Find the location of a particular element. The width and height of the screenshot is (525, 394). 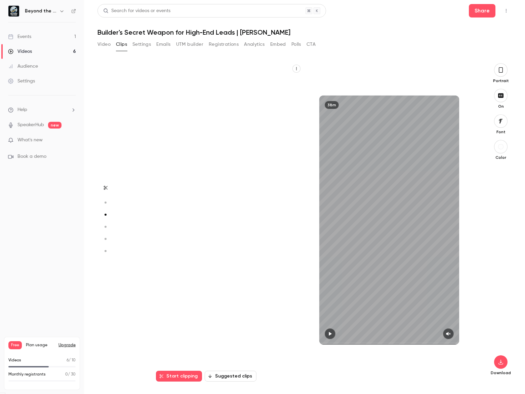

button: Registrations is located at coordinates (224, 44).